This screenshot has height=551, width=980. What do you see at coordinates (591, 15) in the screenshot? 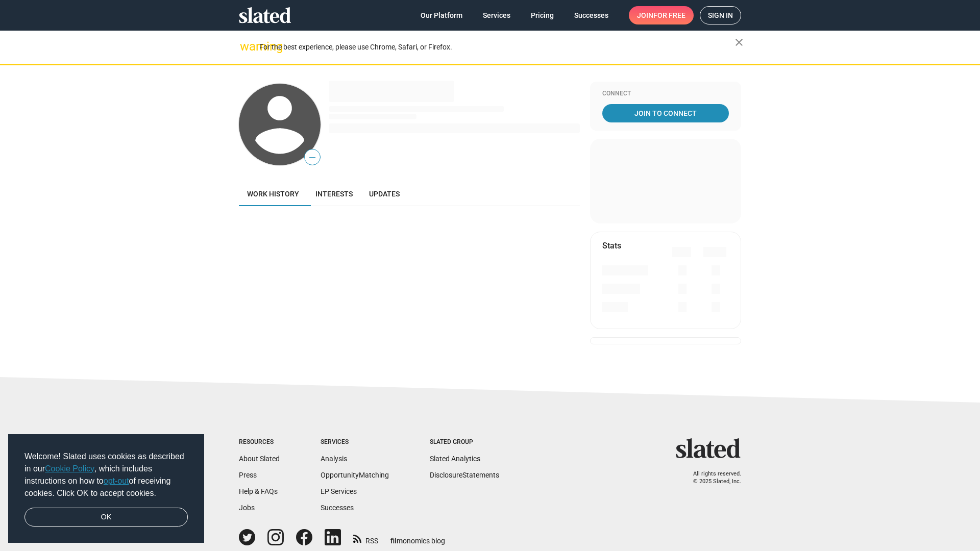
I see `span: Successes` at bounding box center [591, 15].